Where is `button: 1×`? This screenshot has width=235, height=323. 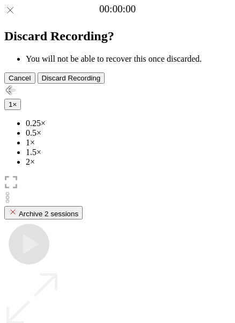 button: 1× is located at coordinates (12, 104).